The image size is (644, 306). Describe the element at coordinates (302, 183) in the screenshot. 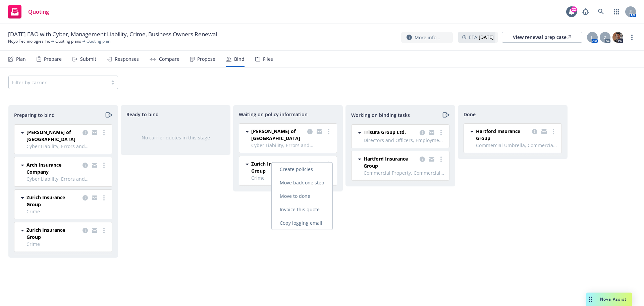

I see `span: Move back one step` at that location.